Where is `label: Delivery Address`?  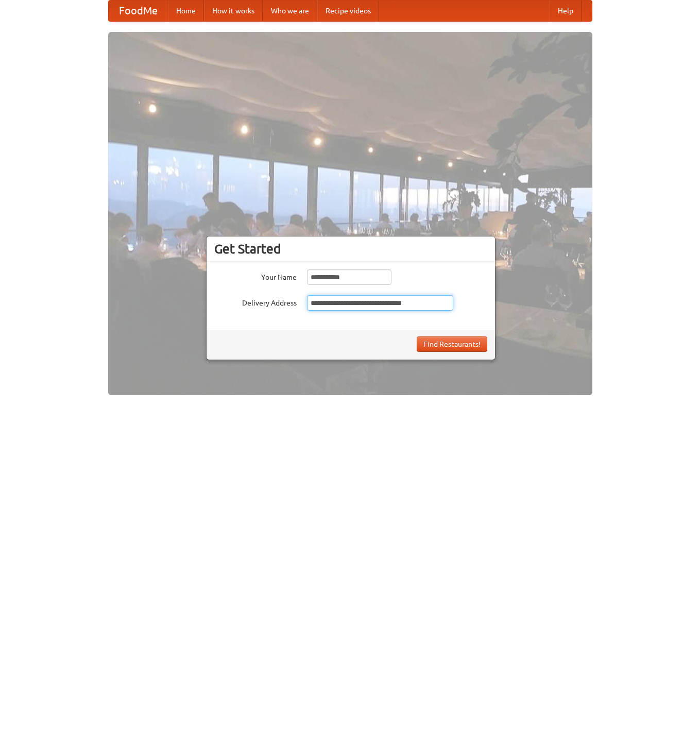 label: Delivery Address is located at coordinates (256, 302).